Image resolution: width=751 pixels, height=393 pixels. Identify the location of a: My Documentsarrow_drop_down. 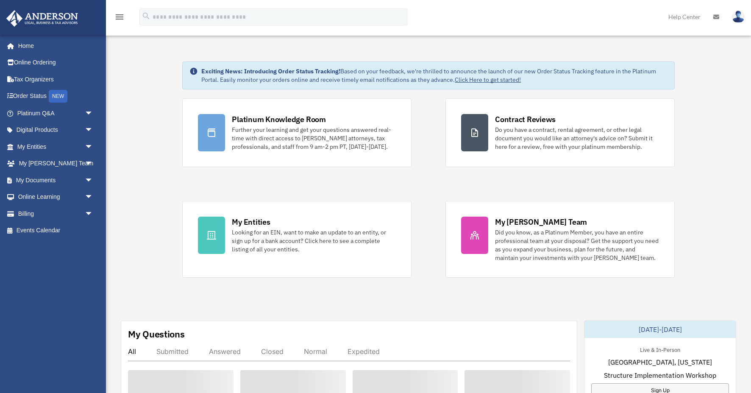
(56, 180).